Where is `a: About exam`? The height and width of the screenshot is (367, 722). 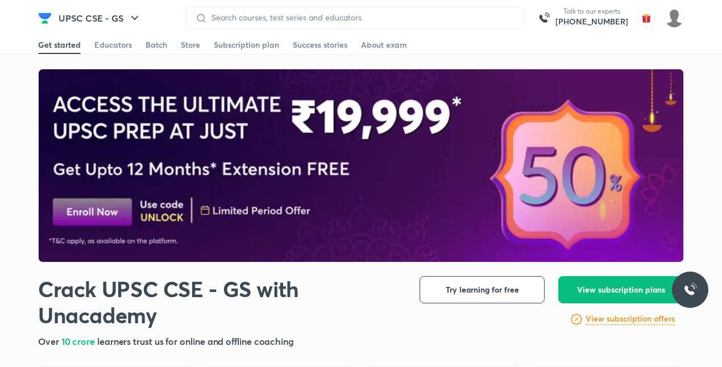
a: About exam is located at coordinates (384, 45).